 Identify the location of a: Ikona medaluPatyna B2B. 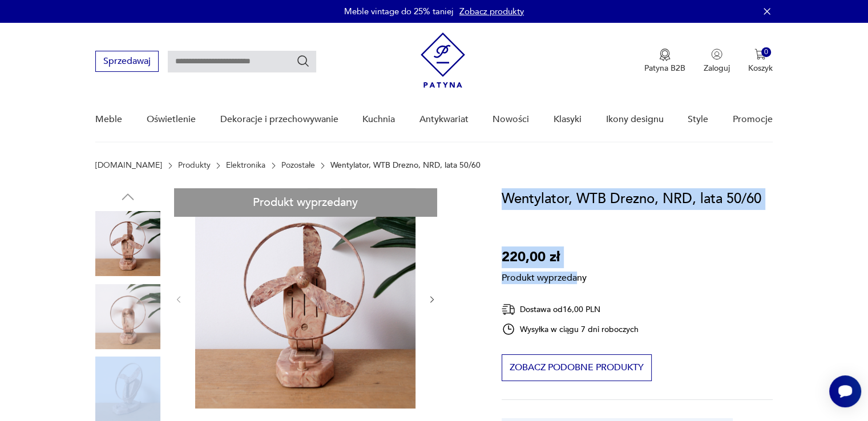
(665, 61).